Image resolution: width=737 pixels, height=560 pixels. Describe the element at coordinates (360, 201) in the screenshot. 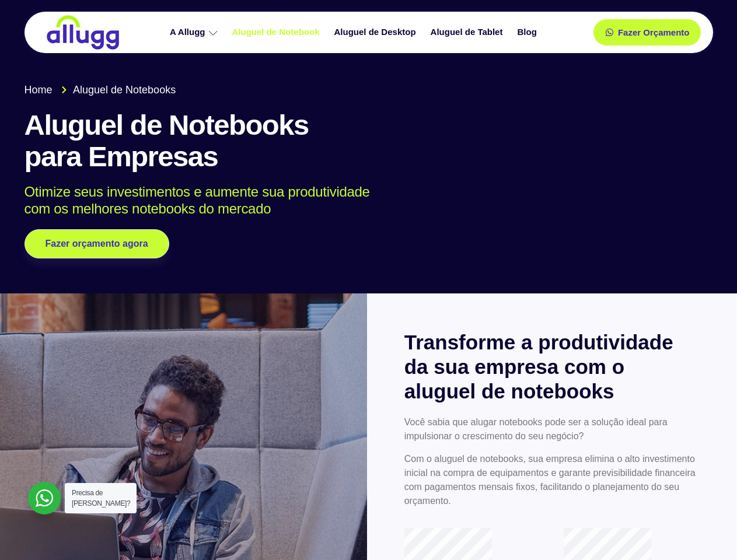

I see `p: Otimize seus investimentos e aumente sua produtividade com os melhores notebooks do mercado` at that location.